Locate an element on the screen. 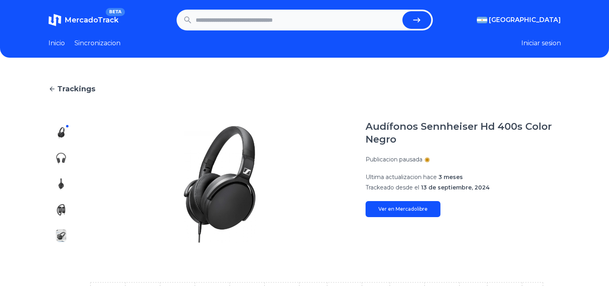 The width and height of the screenshot is (609, 286). span: 3 meses is located at coordinates (451, 177).